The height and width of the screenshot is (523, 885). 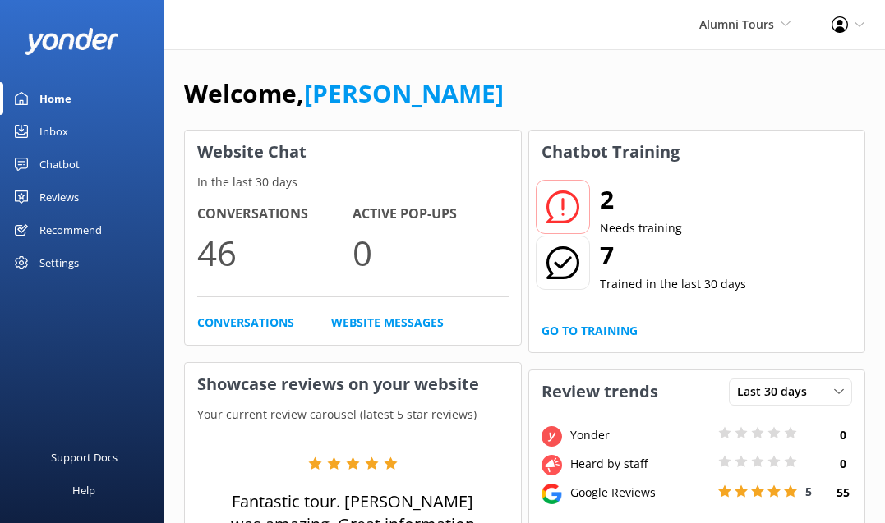 What do you see at coordinates (84, 458) in the screenshot?
I see `div: Support Docs` at bounding box center [84, 458].